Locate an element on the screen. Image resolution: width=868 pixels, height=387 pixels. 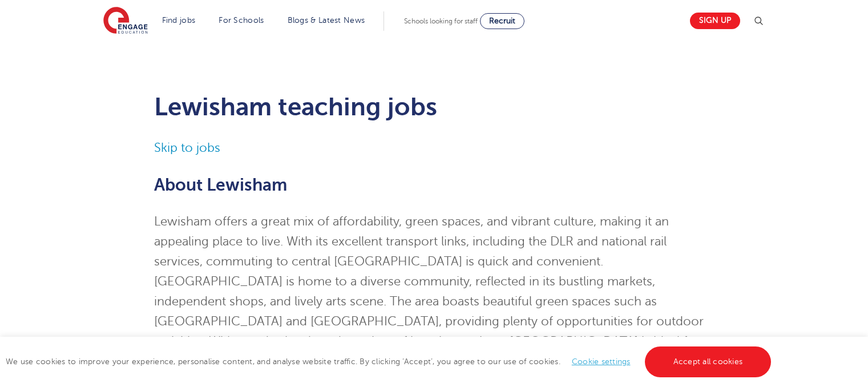
span: Recruit is located at coordinates (502, 20).